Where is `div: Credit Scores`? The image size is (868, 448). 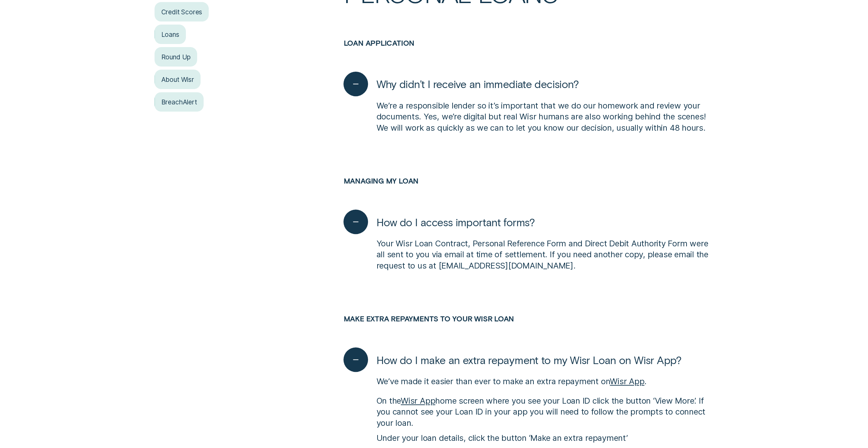 div: Credit Scores is located at coordinates (182, 12).